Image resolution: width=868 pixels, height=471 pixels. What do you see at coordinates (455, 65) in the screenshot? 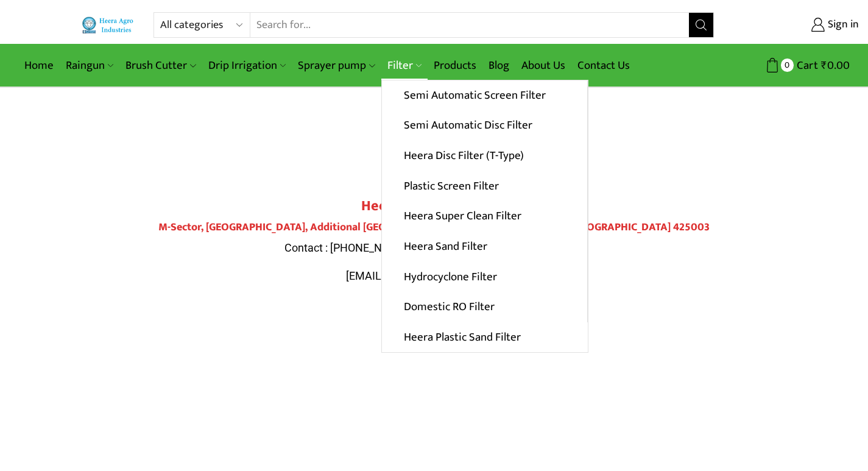
I see `a: Products` at bounding box center [455, 65].